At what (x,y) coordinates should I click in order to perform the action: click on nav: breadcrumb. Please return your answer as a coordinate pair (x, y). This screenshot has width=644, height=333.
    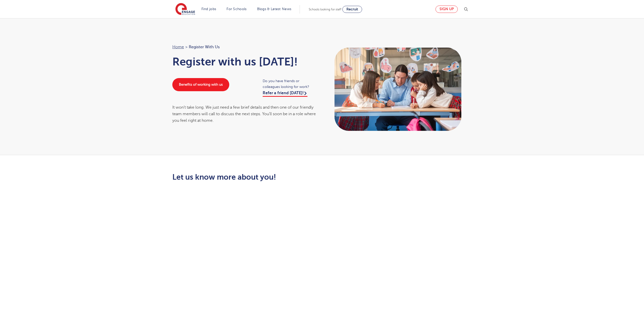
    Looking at the image, I should click on (244, 47).